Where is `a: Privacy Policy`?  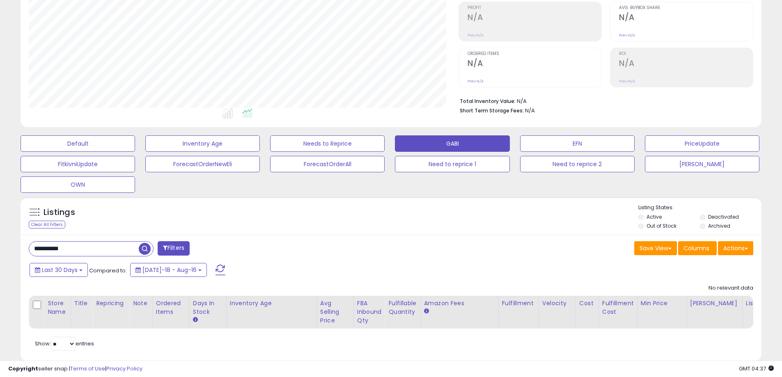
a: Privacy Policy is located at coordinates (124, 369).